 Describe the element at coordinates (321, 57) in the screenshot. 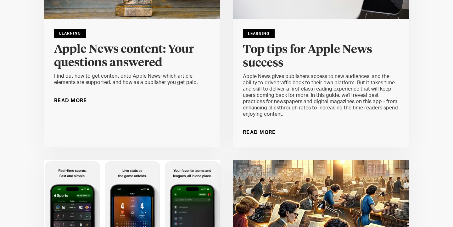

I see `h4: Top tips for Apple News success` at that location.